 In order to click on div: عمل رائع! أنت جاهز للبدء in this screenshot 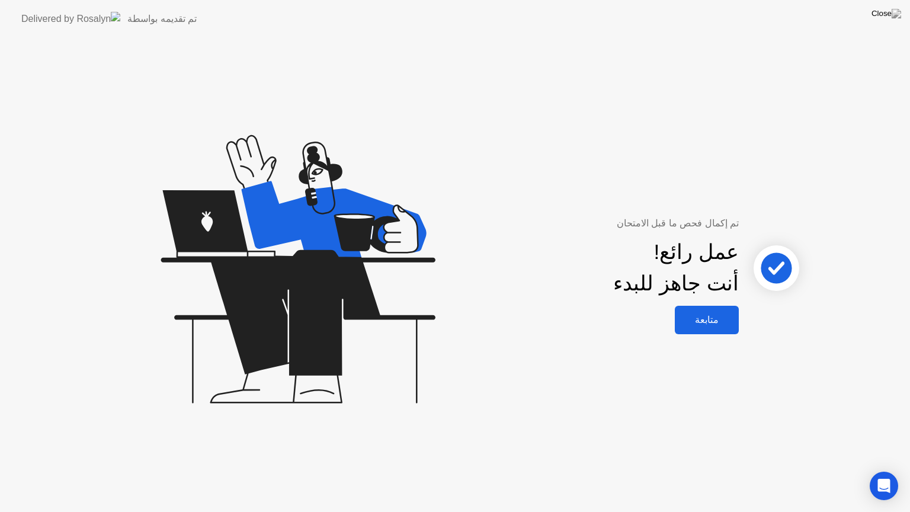, I will do `click(676, 268)`.